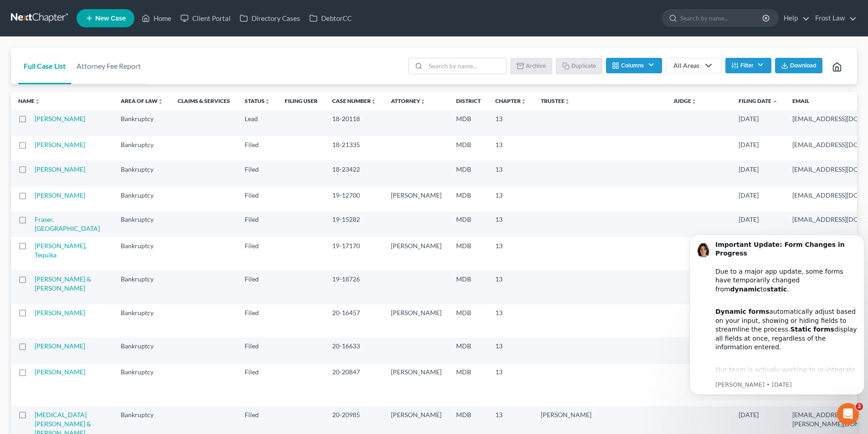  I want to click on div: Message content, so click(101, 82).